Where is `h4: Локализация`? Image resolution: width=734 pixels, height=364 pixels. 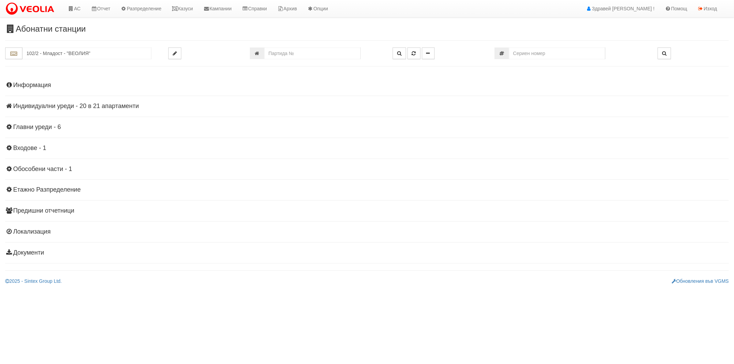 h4: Локализация is located at coordinates (367, 232).